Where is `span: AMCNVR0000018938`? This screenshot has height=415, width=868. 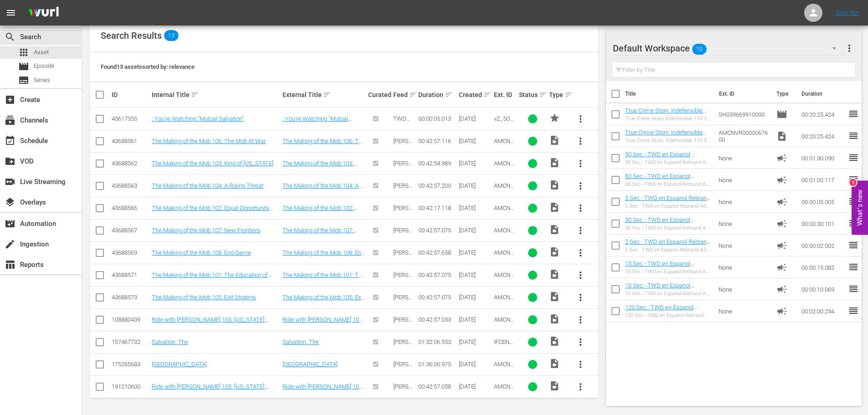
span: AMCNVR0000018938 is located at coordinates (504, 281).